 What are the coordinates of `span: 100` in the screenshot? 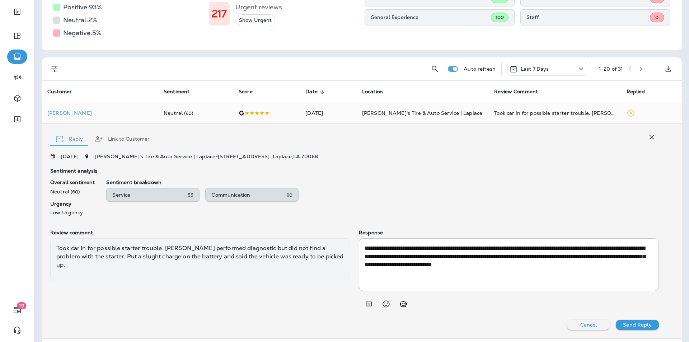 It's located at (500, 17).